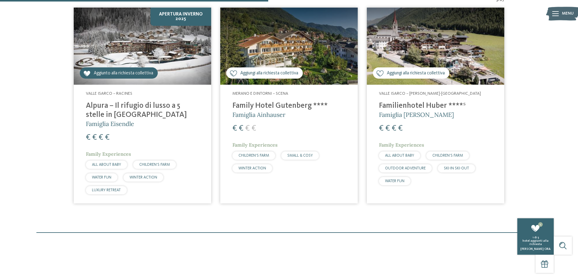 This screenshot has width=578, height=279. Describe the element at coordinates (405, 168) in the screenshot. I see `span: OUTDOOR ADVENTURE` at that location.